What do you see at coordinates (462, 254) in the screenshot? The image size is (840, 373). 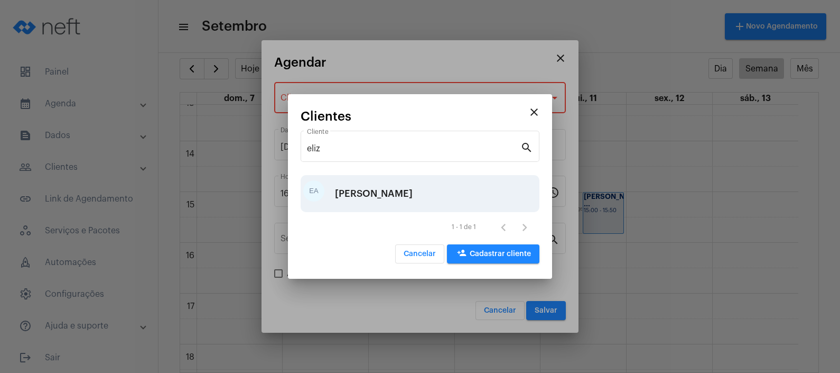 I see `mat-icon: person_add` at bounding box center [462, 254].